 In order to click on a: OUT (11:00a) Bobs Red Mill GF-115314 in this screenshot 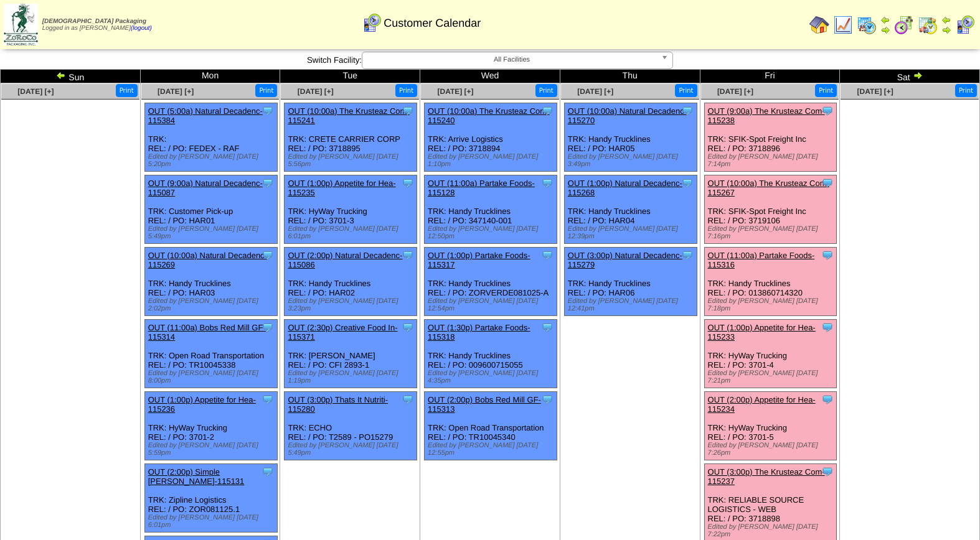, I will do `click(207, 332)`.